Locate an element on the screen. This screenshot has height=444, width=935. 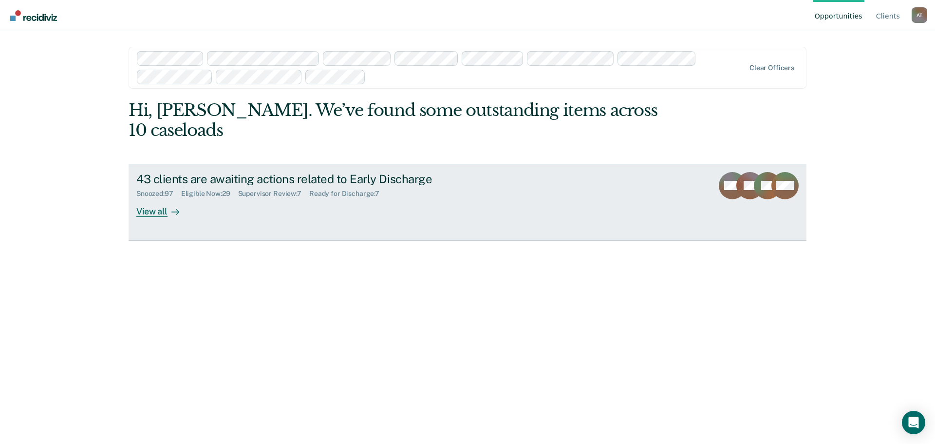
button: Profile dropdown button is located at coordinates (919, 15).